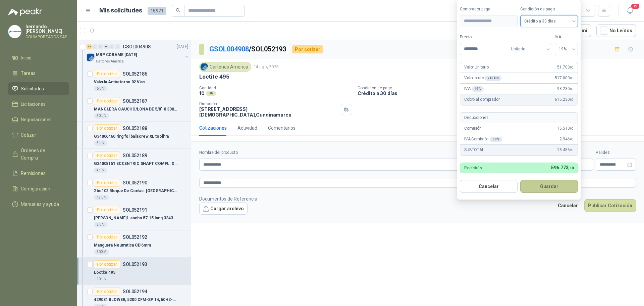 The height and width of the screenshot is (306, 644). I want to click on span: Licitaciones, so click(33, 104).